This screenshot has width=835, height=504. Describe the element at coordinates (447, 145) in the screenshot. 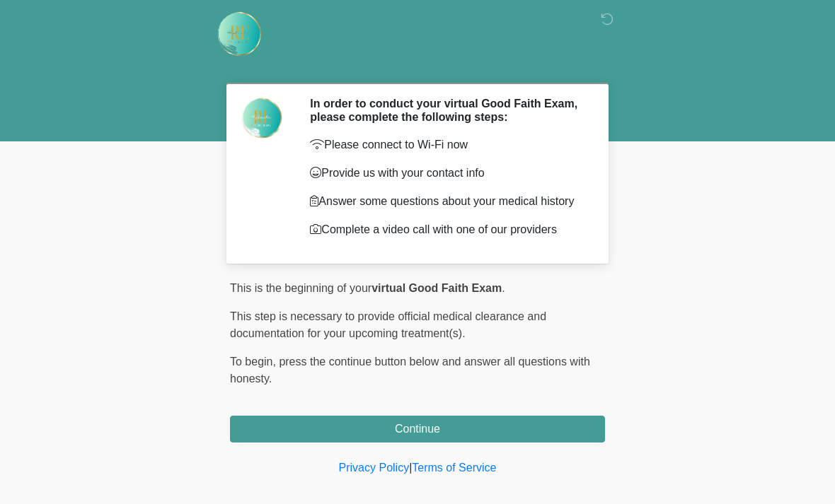

I see `p: Please connect to Wi-Fi now` at that location.